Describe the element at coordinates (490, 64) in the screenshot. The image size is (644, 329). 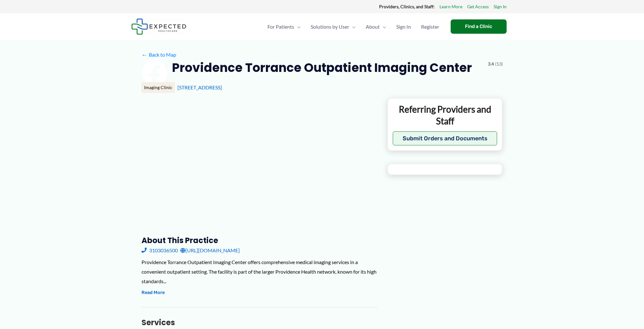
I see `span: 3.4` at that location.